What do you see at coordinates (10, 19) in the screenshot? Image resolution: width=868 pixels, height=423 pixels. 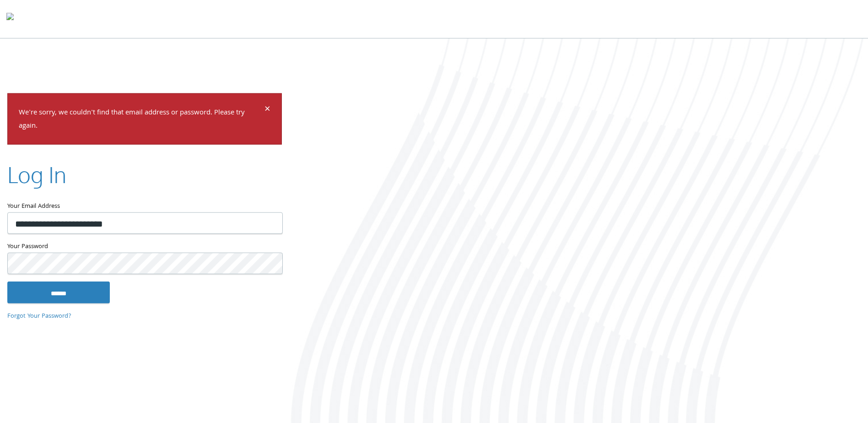 I see `img: todyl-logo-dark.svg` at bounding box center [10, 19].